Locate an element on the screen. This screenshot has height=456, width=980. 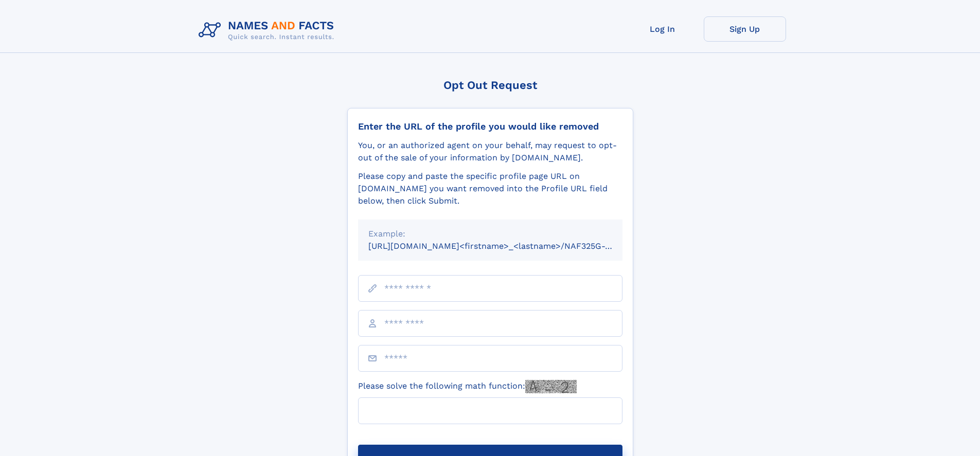
div: Opt Out Request is located at coordinates (490, 85).